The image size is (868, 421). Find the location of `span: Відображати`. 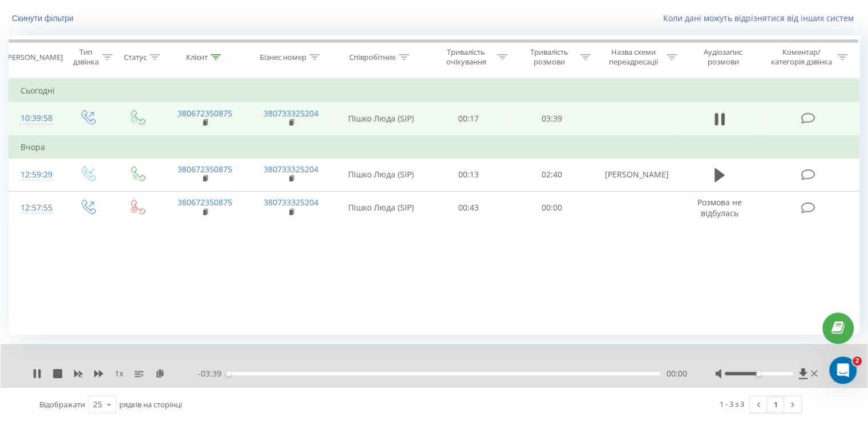

span: Відображати is located at coordinates (62, 405).